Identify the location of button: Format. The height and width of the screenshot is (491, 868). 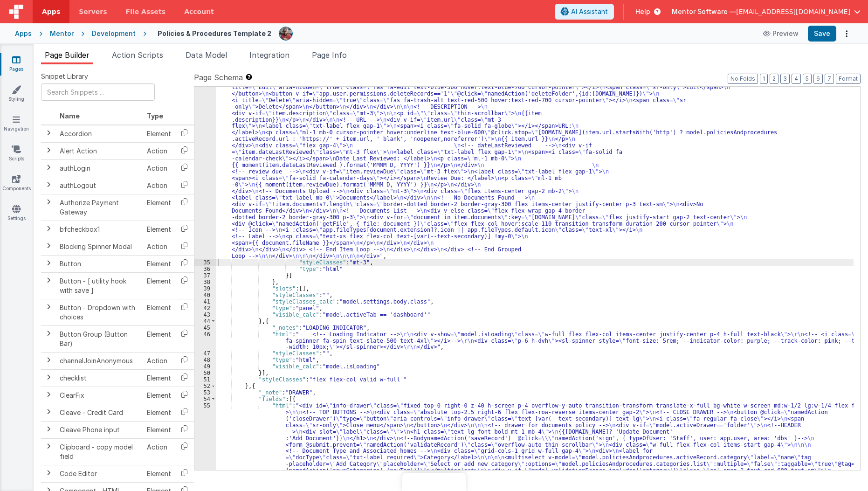
(848, 79).